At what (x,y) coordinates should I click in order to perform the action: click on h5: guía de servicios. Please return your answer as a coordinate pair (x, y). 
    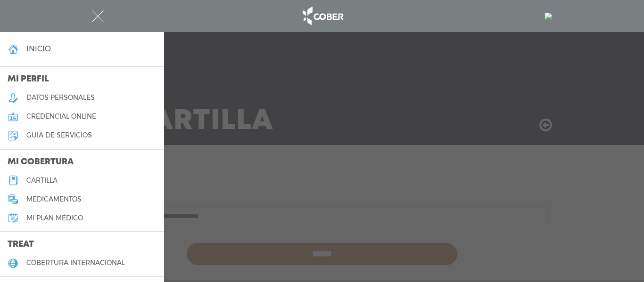
    Looking at the image, I should click on (59, 135).